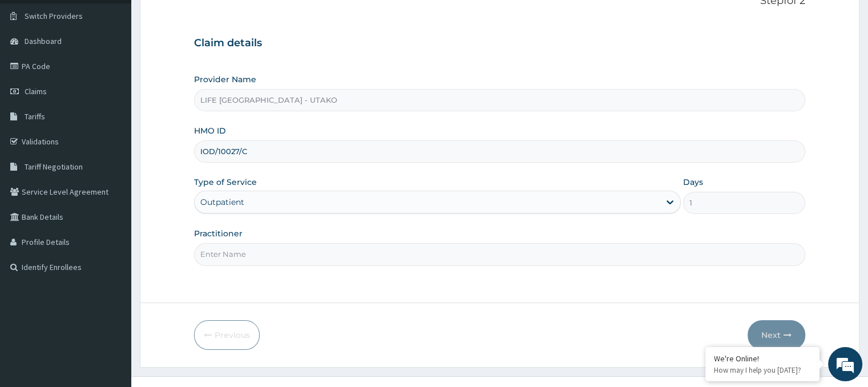 The image size is (868, 387). I want to click on div: We're Online!, so click(762, 359).